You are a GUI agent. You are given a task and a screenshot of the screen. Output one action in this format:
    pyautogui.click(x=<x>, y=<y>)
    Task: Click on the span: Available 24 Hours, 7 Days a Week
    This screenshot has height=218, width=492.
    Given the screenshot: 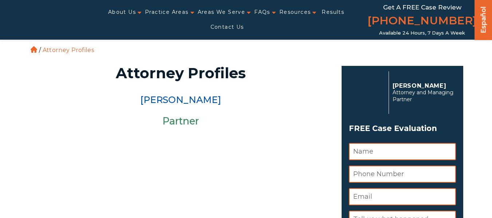 What is the action you would take?
    pyautogui.click(x=422, y=33)
    